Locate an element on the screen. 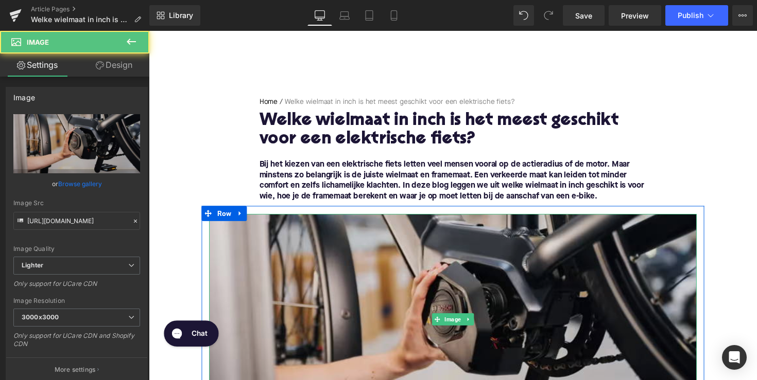 This screenshot has width=757, height=380. h1: Chat is located at coordinates (41, 17).